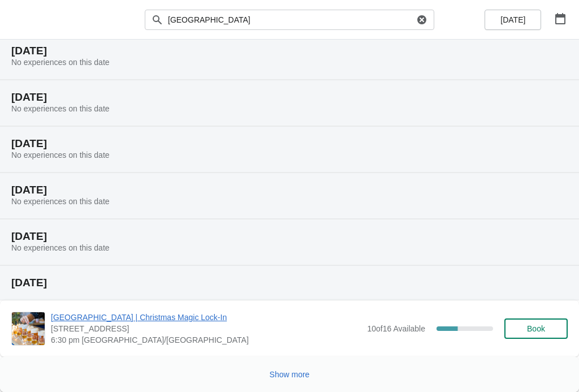  What do you see at coordinates (536, 329) in the screenshot?
I see `button: Book` at bounding box center [536, 329].